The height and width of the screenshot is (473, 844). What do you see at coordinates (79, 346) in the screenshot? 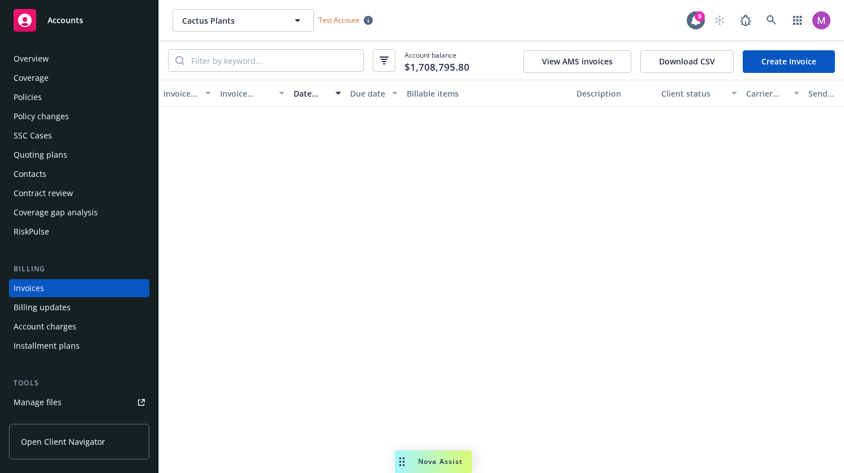
I see `a: Installment plans` at bounding box center [79, 346].